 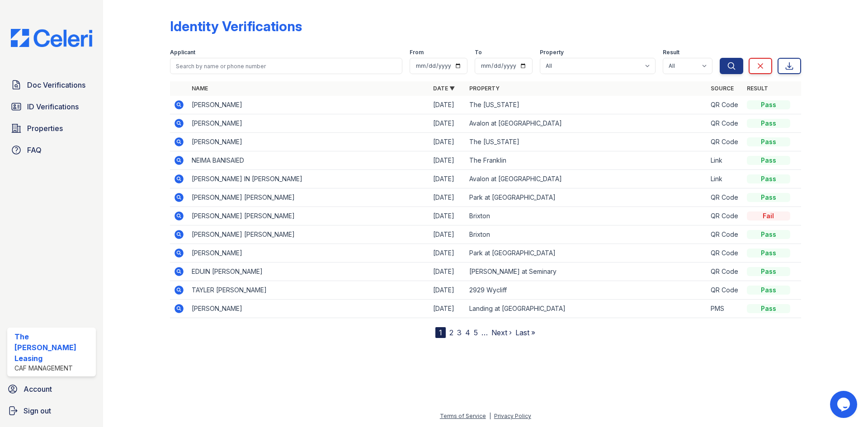 What do you see at coordinates (463, 416) in the screenshot?
I see `a: Terms of Service` at bounding box center [463, 416].